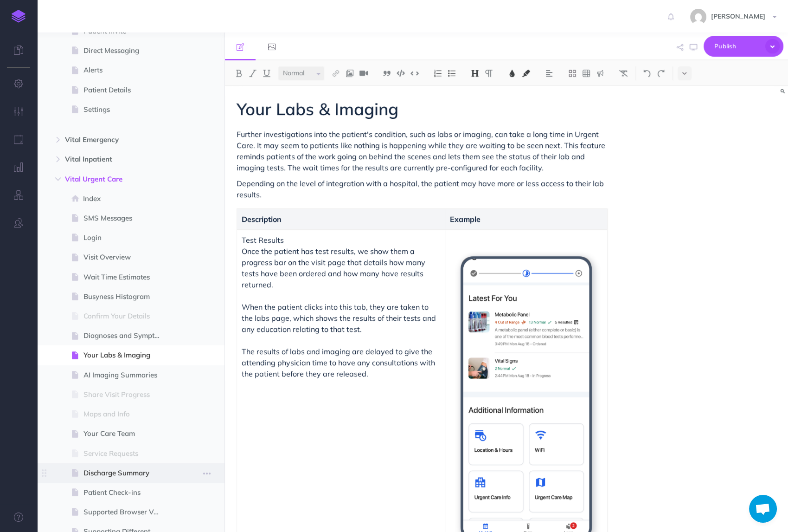 Image resolution: width=788 pixels, height=532 pixels. Describe the element at coordinates (763, 509) in the screenshot. I see `a: Open chat` at that location.